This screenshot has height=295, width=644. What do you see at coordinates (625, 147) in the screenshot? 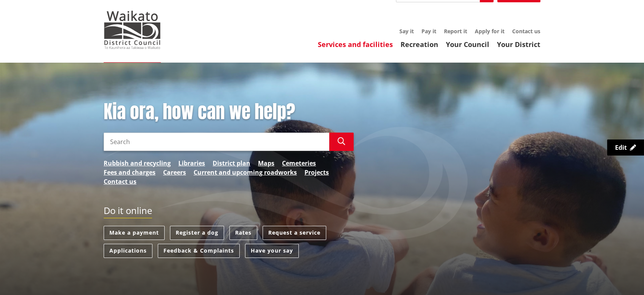
I see `a: Edit` at bounding box center [625, 147].